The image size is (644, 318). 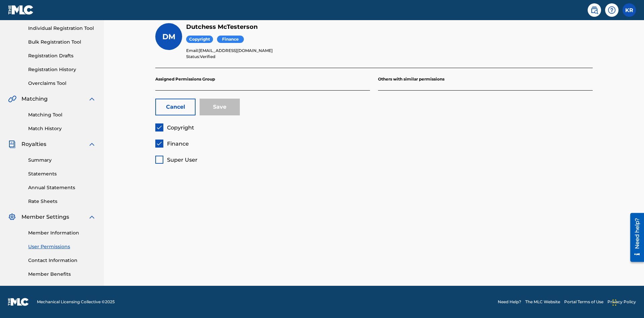 I want to click on a: Registration History, so click(x=62, y=69).